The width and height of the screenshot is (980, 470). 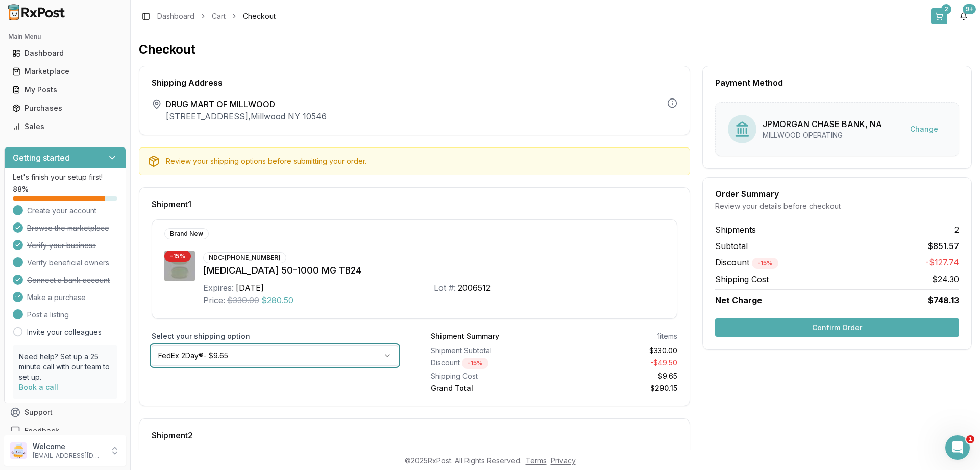 What do you see at coordinates (277, 300) in the screenshot?
I see `span: $280.50` at bounding box center [277, 300].